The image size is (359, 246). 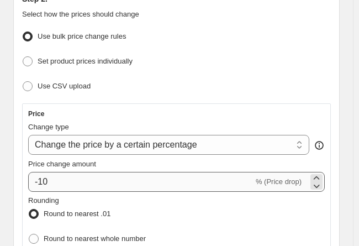 What do you see at coordinates (49, 126) in the screenshot?
I see `span: Change type` at bounding box center [49, 126].